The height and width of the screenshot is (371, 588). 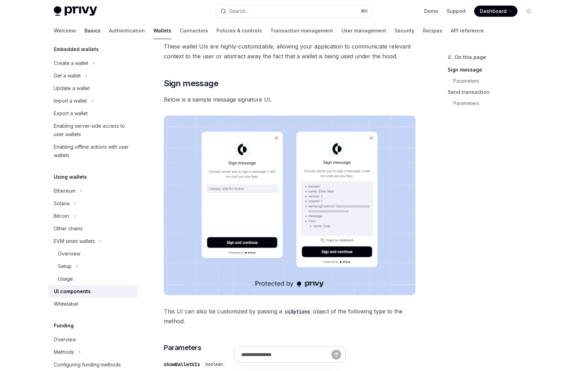 What do you see at coordinates (72, 88) in the screenshot?
I see `div: Update a wallet` at bounding box center [72, 88].